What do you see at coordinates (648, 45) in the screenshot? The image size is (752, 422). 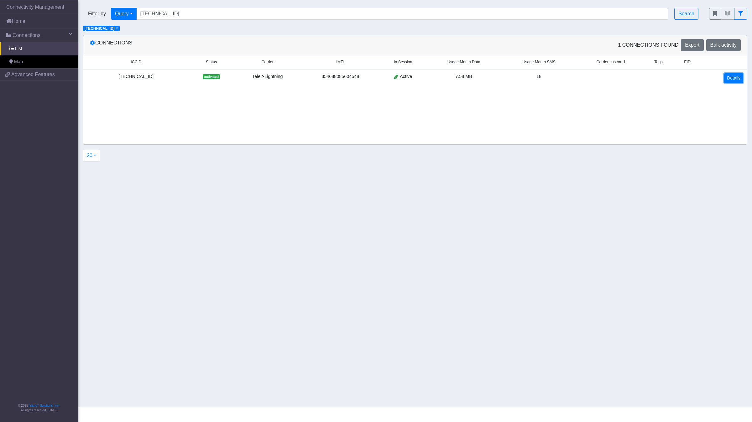 I see `span: 1 Connections found` at bounding box center [648, 45].